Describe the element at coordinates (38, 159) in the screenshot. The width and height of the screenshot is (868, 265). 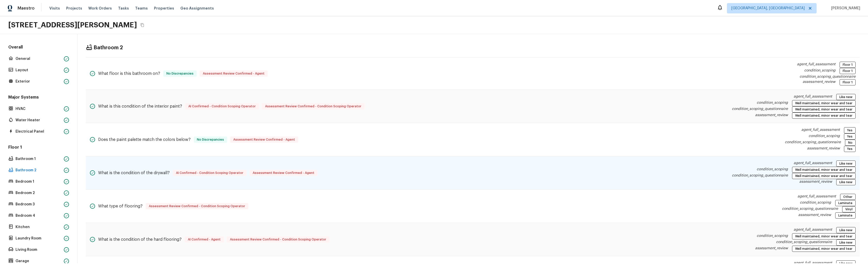
I see `p: Bathroom 1` at that location.